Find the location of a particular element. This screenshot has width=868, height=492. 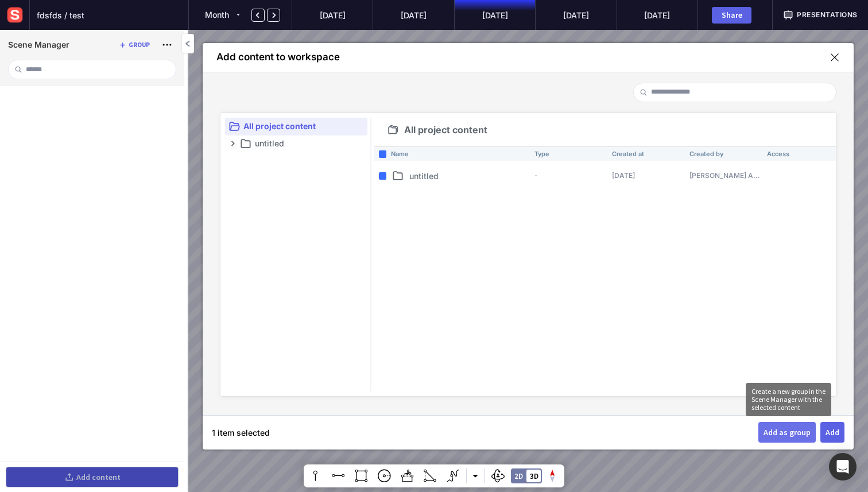

span: selected content is located at coordinates (788, 408).